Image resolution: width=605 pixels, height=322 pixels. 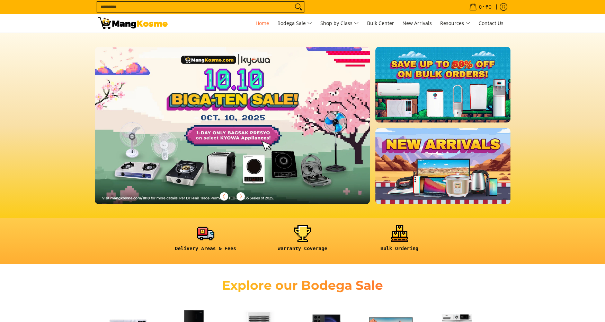 What do you see at coordinates (262, 23) in the screenshot?
I see `a: Home` at bounding box center [262, 23].